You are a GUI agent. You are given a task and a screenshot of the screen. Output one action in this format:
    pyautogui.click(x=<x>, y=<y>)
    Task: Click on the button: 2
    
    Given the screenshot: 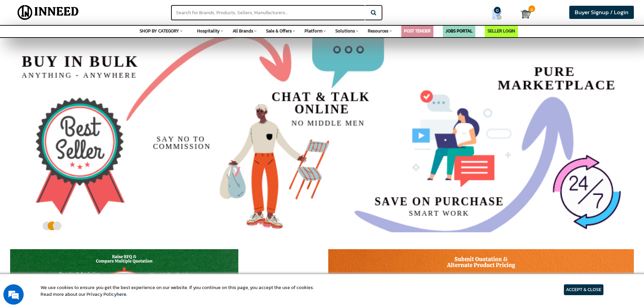 What is the action you would take?
    pyautogui.click(x=49, y=225)
    